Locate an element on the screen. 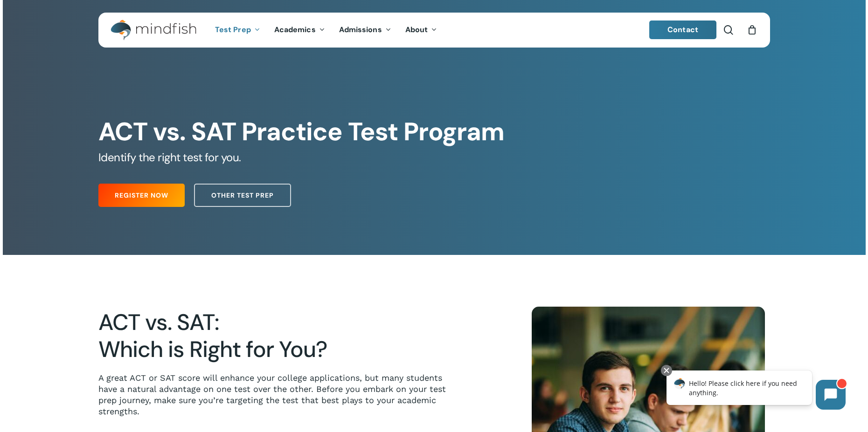  a: Other Test Prep is located at coordinates (243, 195).